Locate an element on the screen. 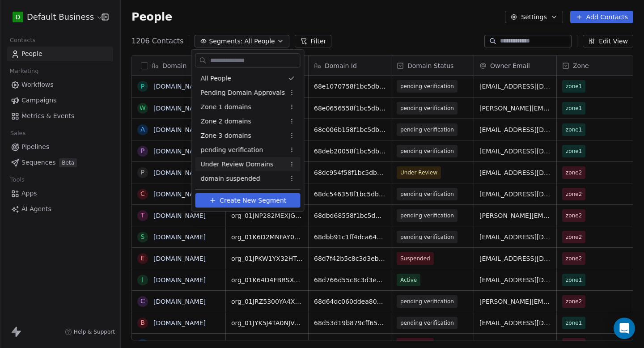 The width and height of the screenshot is (644, 348). span: All People is located at coordinates (216, 78).